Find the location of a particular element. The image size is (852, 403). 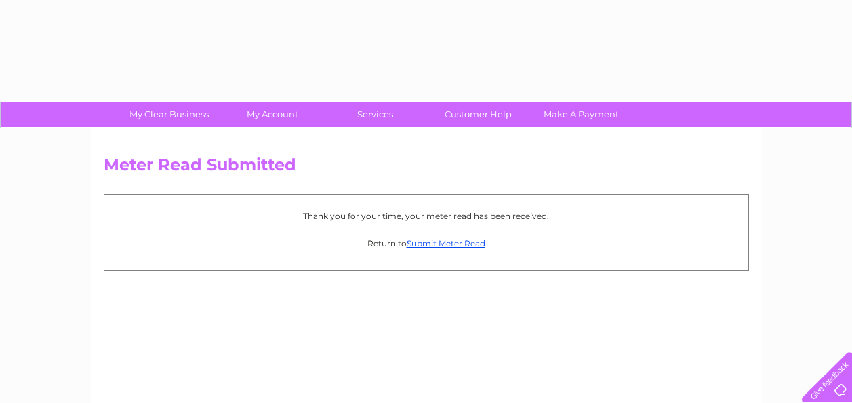

a: My Clear Business is located at coordinates (169, 114).